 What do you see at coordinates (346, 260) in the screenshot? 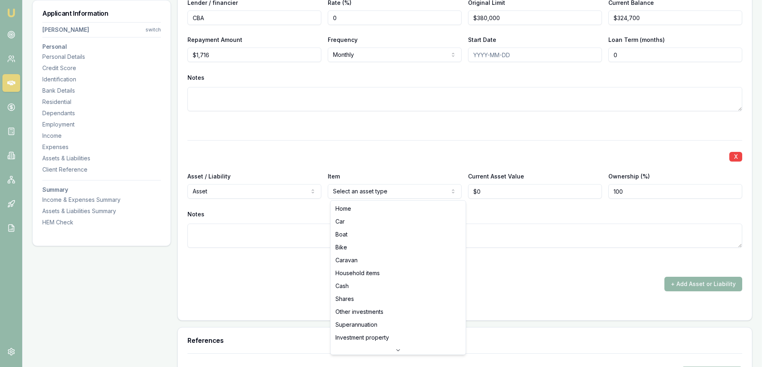
I see `span: Caravan` at bounding box center [346, 260].